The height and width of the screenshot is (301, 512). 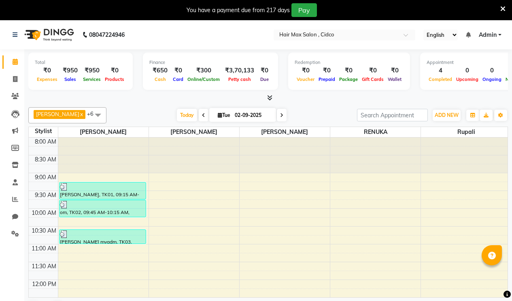 What do you see at coordinates (446, 115) in the screenshot?
I see `button: ADD NEW` at bounding box center [446, 115].